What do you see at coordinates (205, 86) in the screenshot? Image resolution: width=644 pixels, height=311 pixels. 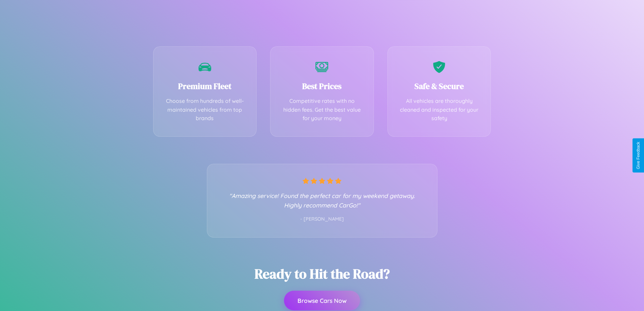 I see `h3: Premium Fleet` at bounding box center [205, 86].